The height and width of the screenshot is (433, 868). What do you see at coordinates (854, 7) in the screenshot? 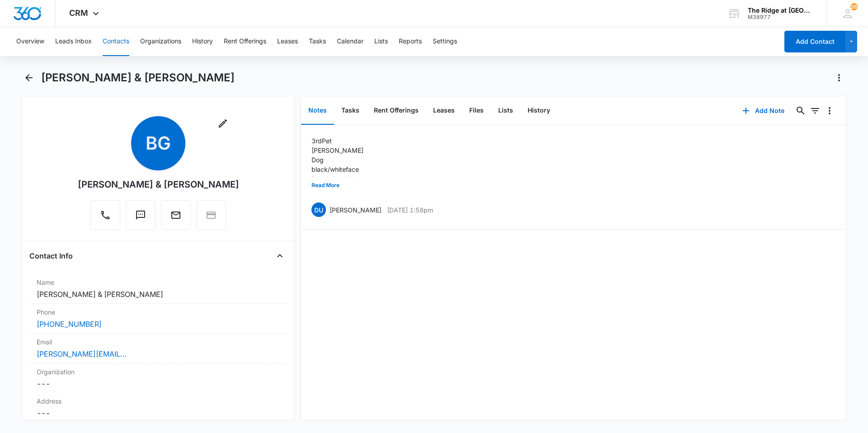
I see `span: 26` at bounding box center [854, 7].